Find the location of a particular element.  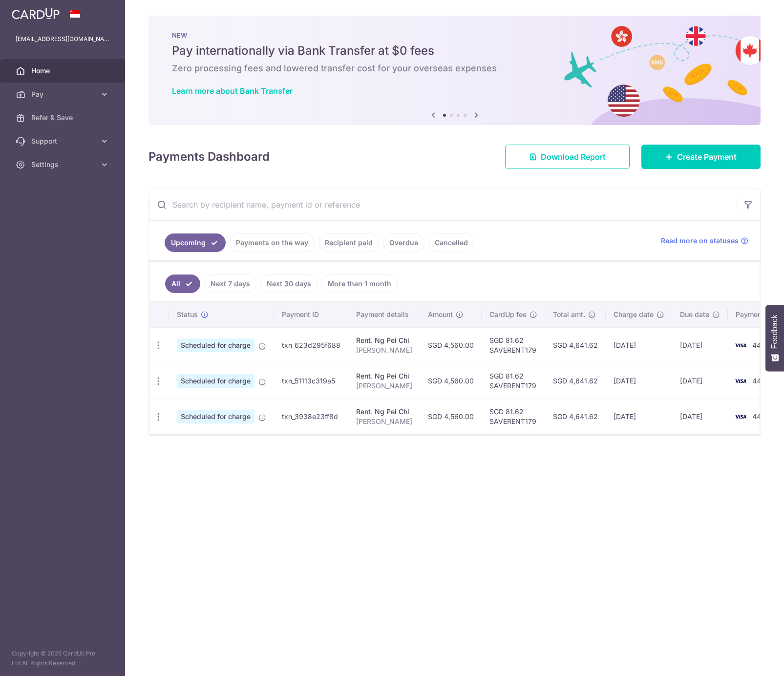

a: Learn more about Bank Transfer is located at coordinates (232, 91).